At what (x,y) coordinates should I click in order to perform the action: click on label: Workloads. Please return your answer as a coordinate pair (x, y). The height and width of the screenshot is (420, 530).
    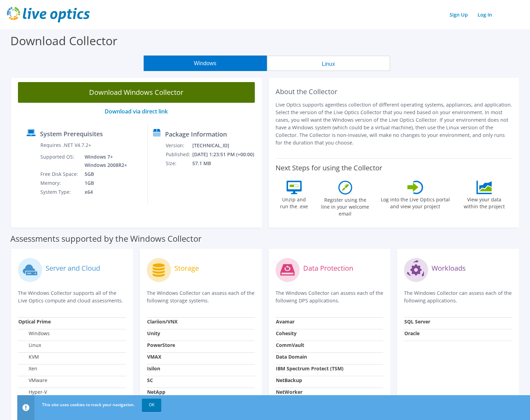
    Looking at the image, I should click on (448, 268).